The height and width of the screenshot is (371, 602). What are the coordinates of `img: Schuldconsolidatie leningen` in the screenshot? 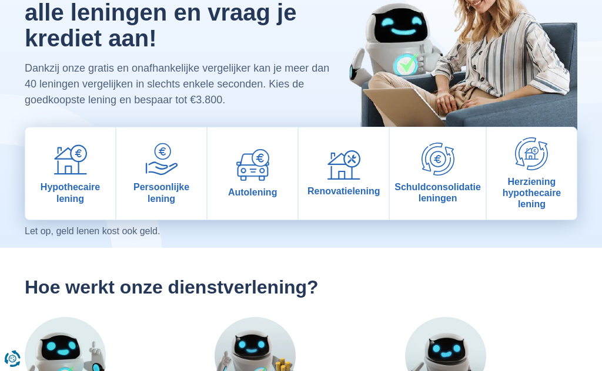 It's located at (438, 159).